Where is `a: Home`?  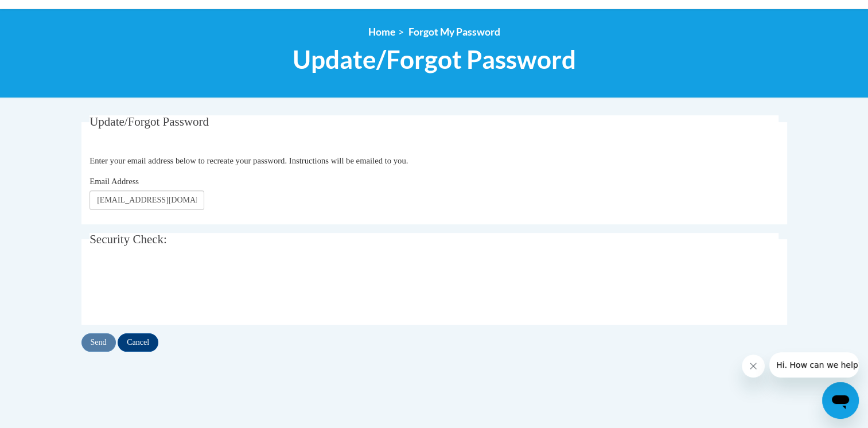 a: Home is located at coordinates (382, 31).